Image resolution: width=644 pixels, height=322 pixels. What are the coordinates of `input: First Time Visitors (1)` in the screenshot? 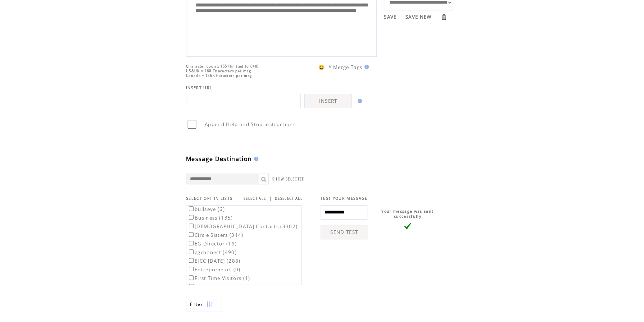 It's located at (191, 277).